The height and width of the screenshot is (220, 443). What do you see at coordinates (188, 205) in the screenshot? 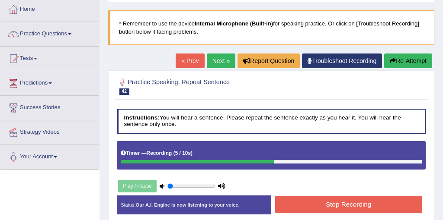
I see `strong: Our A.I. Engine is now listening to your voice.` at bounding box center [188, 205].